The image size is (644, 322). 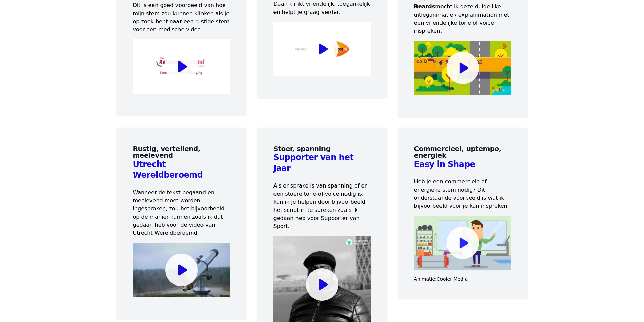 What do you see at coordinates (322, 163) in the screenshot?
I see `h2: Supporter van het Jaar` at bounding box center [322, 163].